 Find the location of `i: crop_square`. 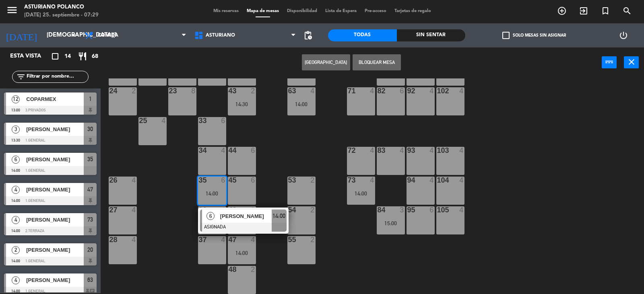

i: crop_square is located at coordinates (55, 56).